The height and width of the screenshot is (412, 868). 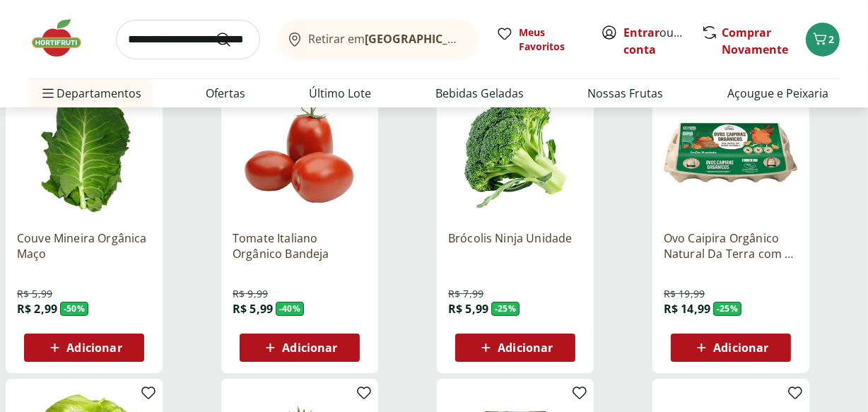 I want to click on span: - 40 %, so click(x=290, y=309).